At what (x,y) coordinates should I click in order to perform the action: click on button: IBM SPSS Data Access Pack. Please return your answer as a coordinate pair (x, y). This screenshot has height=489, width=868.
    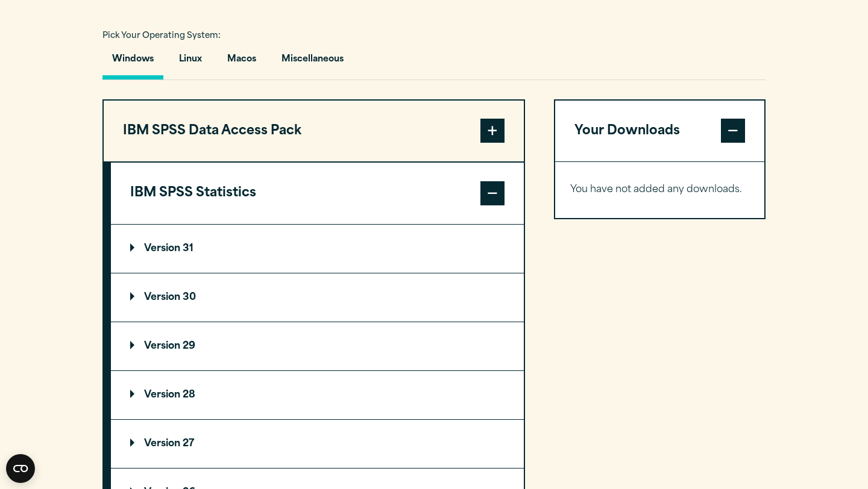
    Looking at the image, I should click on (313, 131).